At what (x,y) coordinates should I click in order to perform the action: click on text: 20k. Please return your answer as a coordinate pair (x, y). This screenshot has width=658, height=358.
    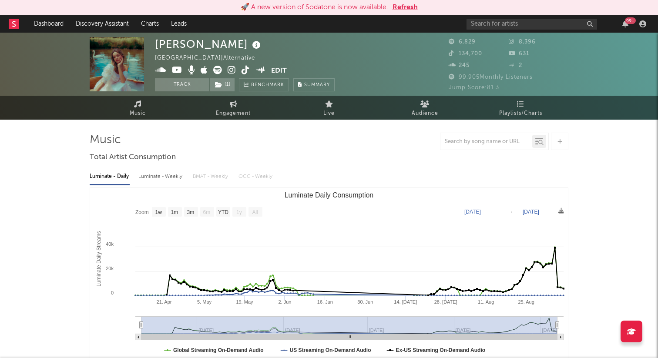
    Looking at the image, I should click on (110, 268).